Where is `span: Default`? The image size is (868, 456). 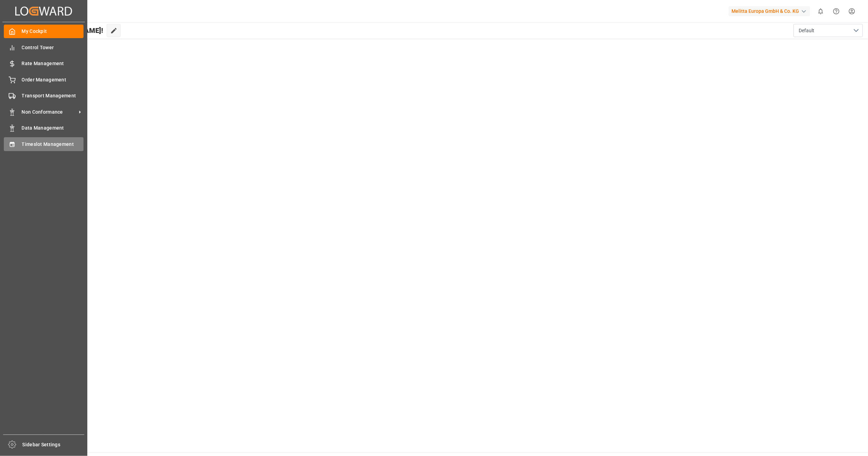
span: Default is located at coordinates (806, 31).